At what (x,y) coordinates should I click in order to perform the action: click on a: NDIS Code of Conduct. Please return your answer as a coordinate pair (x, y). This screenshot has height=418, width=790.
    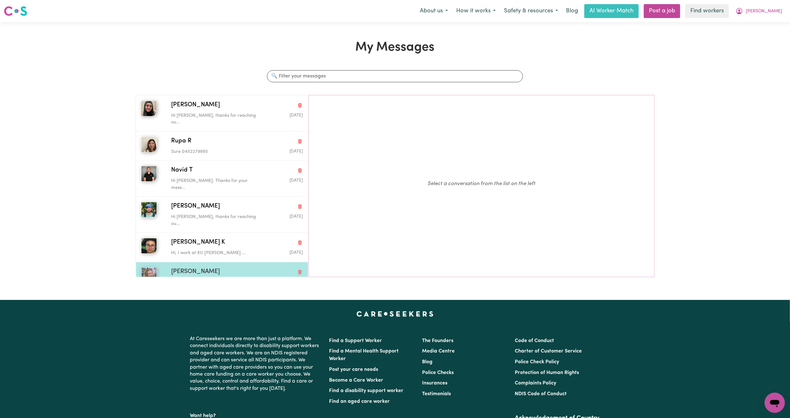
    Looking at the image, I should click on (541, 394).